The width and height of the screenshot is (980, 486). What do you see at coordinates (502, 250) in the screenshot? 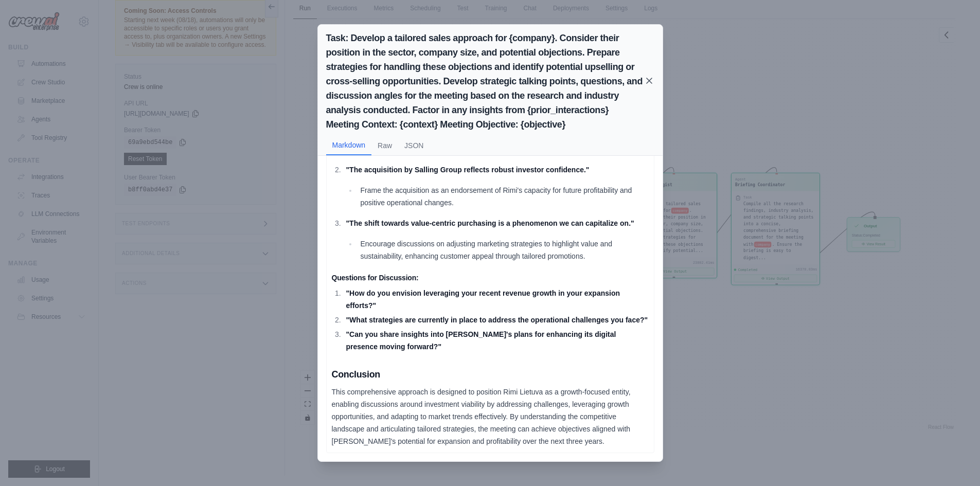
I see `li: Encourage discussions on adjusting marketing strategies to highlight value and sustainability, en...` at bounding box center [502, 250].